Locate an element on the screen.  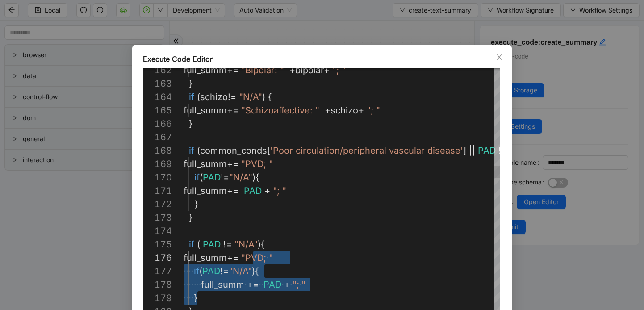
div: 174 is located at coordinates (157, 231).